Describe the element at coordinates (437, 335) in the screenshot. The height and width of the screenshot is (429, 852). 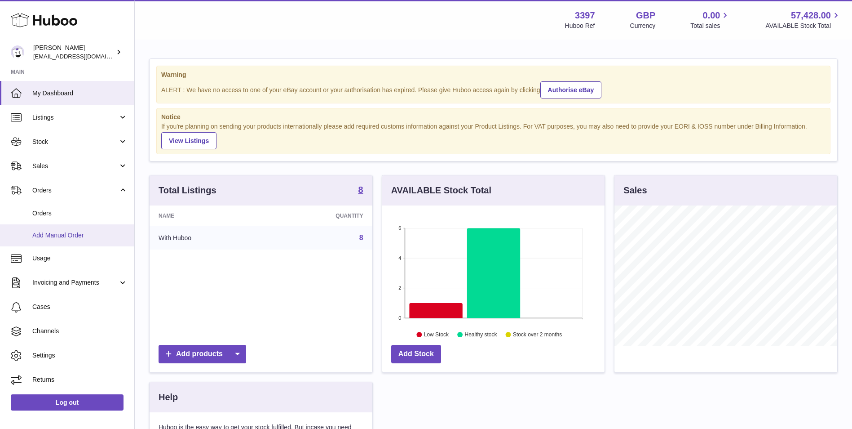
I see `text: Low Stock` at that location.